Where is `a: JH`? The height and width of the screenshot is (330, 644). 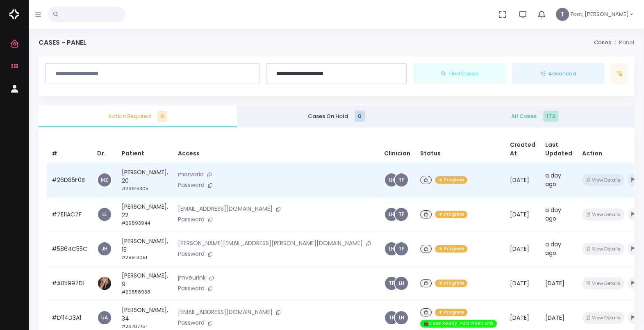
a: JH is located at coordinates (105, 249).